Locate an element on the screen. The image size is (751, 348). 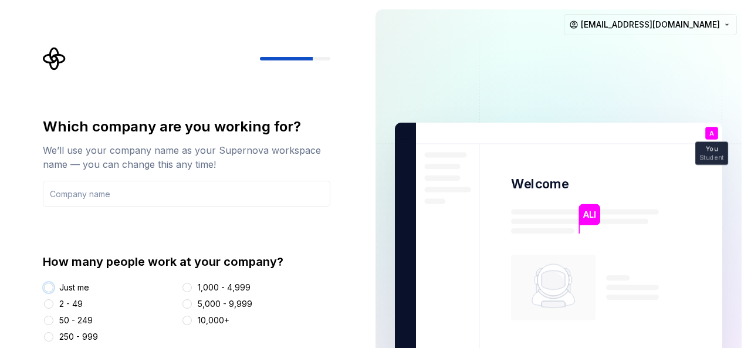
p: You is located at coordinates (712, 149).